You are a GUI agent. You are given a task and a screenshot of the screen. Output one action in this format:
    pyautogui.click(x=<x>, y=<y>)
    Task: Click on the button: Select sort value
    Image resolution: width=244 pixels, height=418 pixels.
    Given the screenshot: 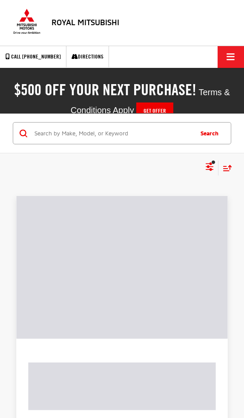 What is the action you would take?
    pyautogui.click(x=226, y=168)
    